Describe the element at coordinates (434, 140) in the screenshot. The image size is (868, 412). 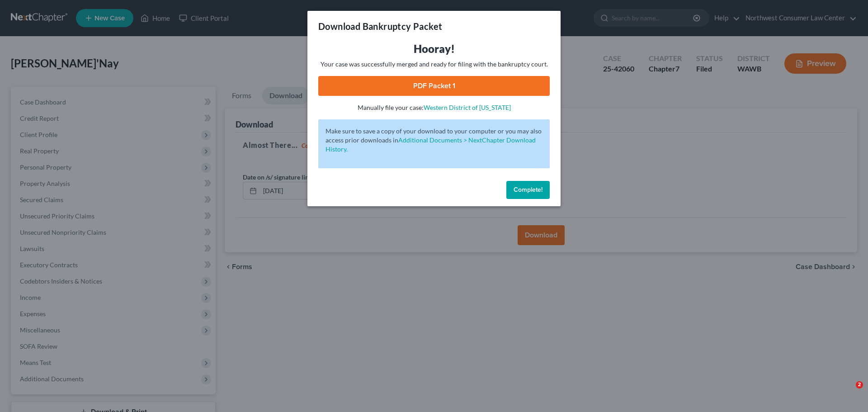
I see `p: Make sure to save a copy of your download to your computer or you may also access prior downloads in` at that location.